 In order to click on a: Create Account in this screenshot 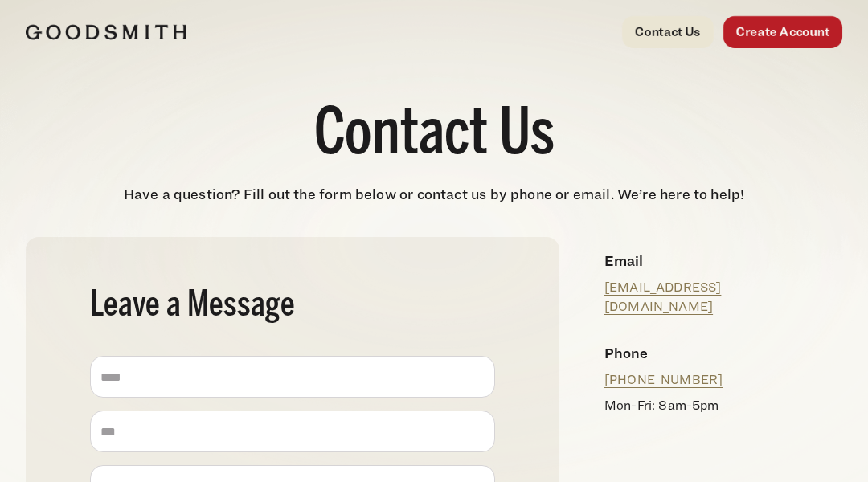, I will do `click(782, 33)`.